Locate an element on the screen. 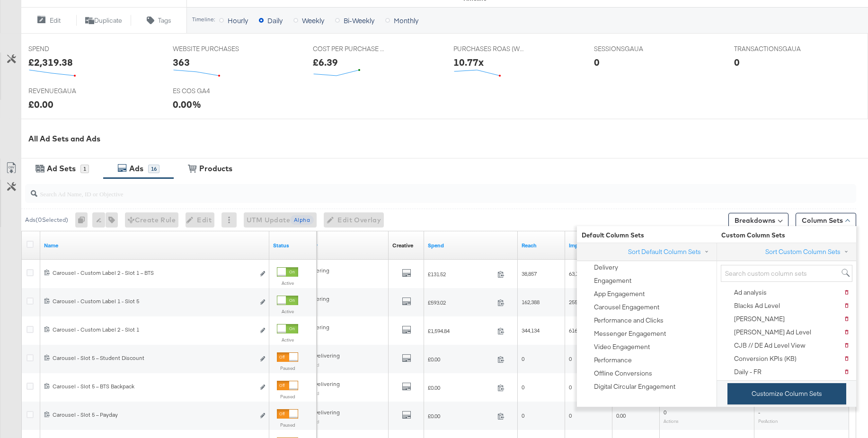  div: Carousel - Slot 5 – BTS Backpack is located at coordinates (153, 387).